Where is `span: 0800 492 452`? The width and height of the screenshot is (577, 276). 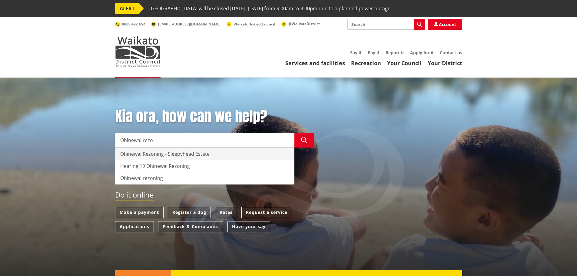 span: 0800 492 452 is located at coordinates (133, 24).